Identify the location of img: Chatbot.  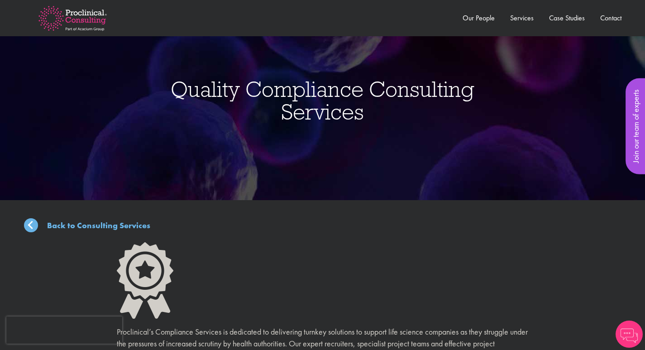
(629, 334).